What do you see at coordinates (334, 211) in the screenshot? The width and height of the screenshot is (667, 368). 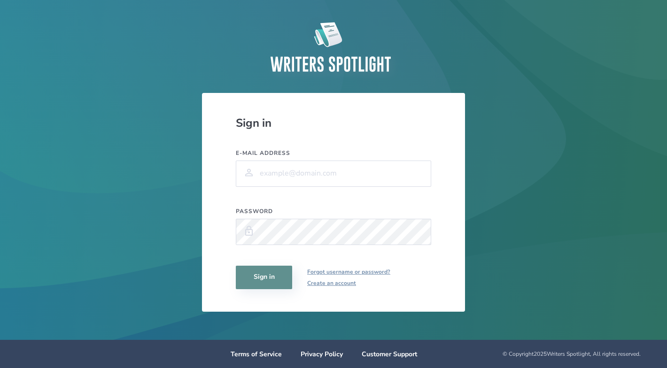 I see `label: Password` at bounding box center [334, 211].